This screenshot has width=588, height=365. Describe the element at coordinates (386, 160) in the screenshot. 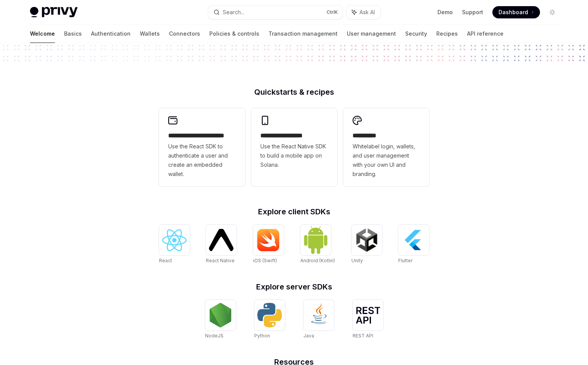

I see `span: Whitelabel login, wallets, and user management with your own UI and branding.` at that location.